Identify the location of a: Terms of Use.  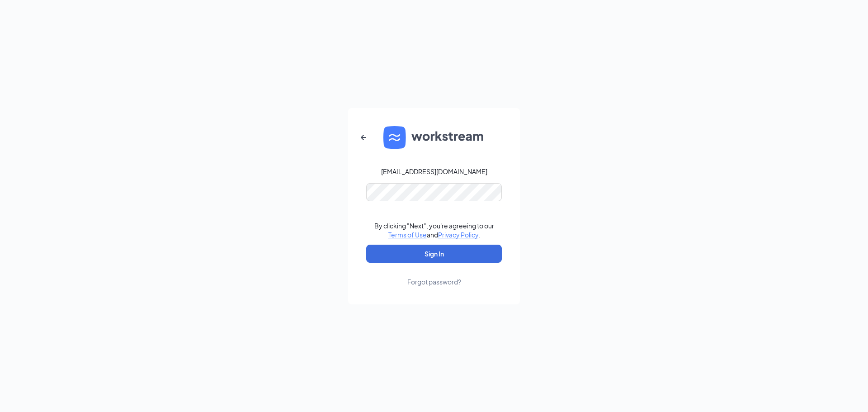
(407, 235).